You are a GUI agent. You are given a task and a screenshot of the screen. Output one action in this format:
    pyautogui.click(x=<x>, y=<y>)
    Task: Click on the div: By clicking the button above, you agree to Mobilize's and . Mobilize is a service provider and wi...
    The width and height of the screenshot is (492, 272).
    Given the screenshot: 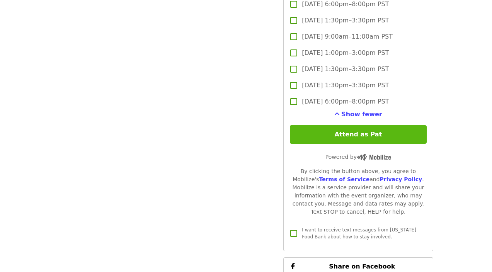 What is the action you would take?
    pyautogui.click(x=358, y=192)
    